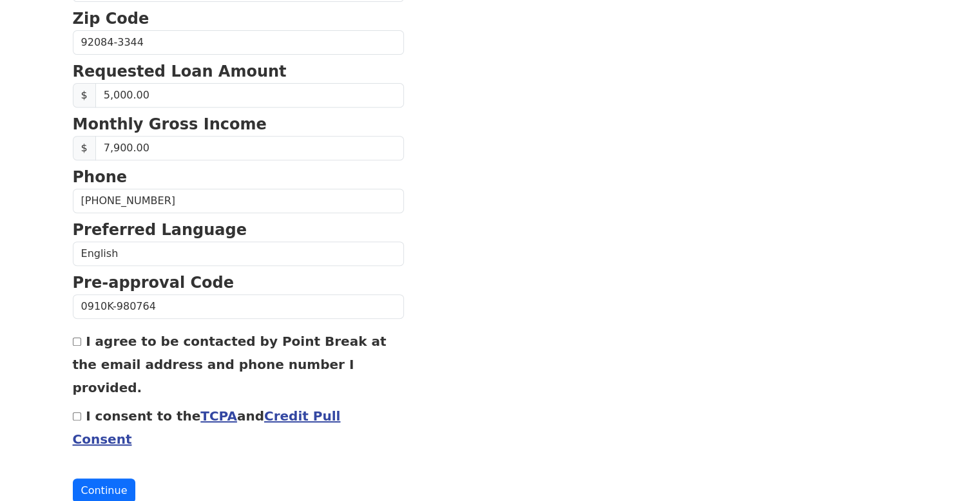 The width and height of the screenshot is (980, 501). What do you see at coordinates (100, 177) in the screenshot?
I see `strong: Phone` at bounding box center [100, 177].